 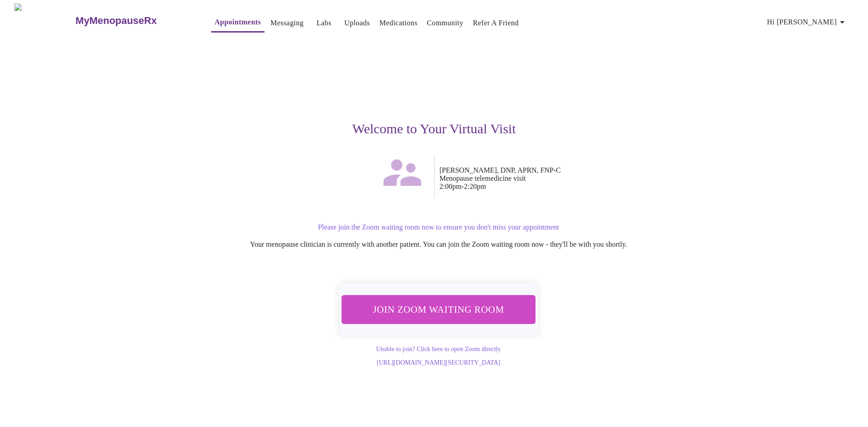 I want to click on button: Community, so click(x=445, y=23).